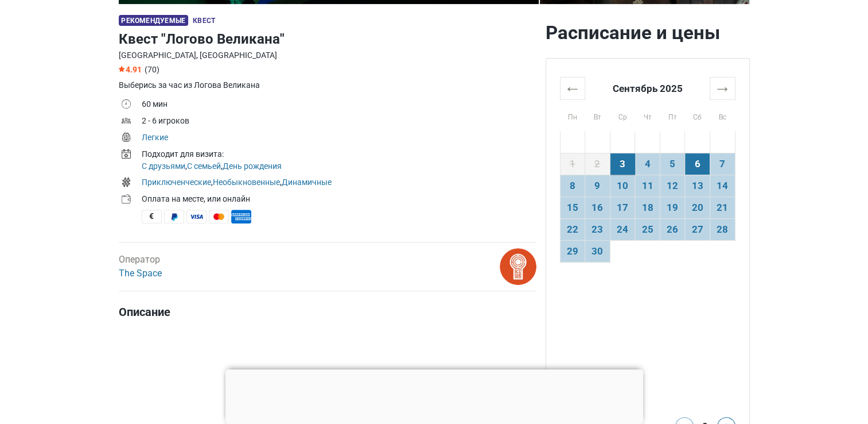  What do you see at coordinates (722, 115) in the screenshot?
I see `th: Вс` at bounding box center [722, 115].